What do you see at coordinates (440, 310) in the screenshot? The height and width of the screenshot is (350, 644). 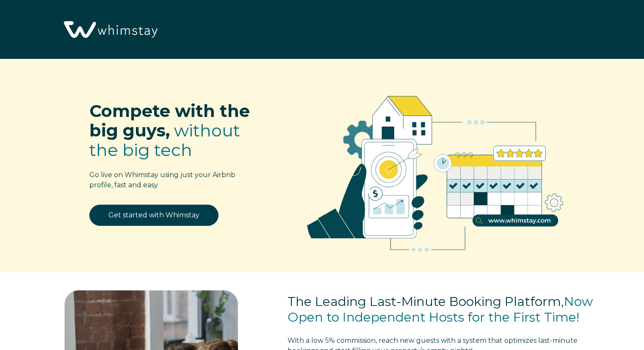 I see `span: Now Open to Independent Hosts for the First Time!` at bounding box center [440, 310].